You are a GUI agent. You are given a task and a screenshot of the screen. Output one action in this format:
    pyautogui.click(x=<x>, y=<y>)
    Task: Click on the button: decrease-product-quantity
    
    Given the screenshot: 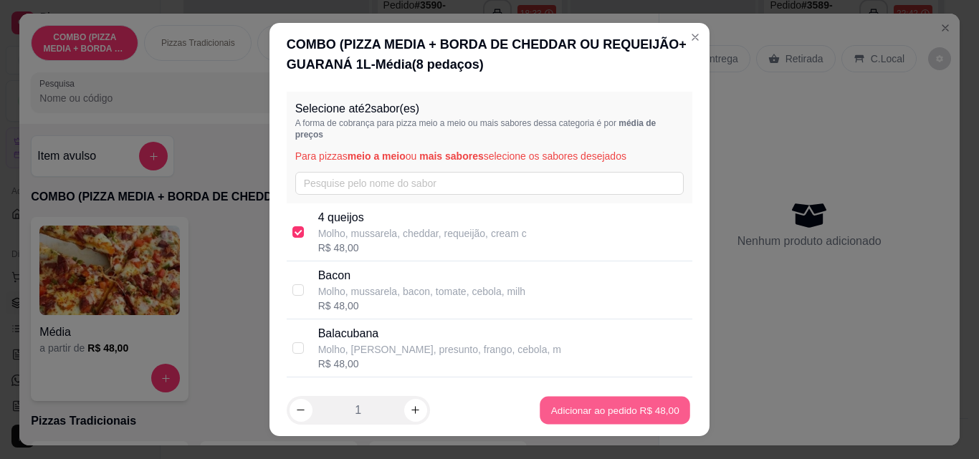 What is the action you would take?
    pyautogui.click(x=301, y=411)
    